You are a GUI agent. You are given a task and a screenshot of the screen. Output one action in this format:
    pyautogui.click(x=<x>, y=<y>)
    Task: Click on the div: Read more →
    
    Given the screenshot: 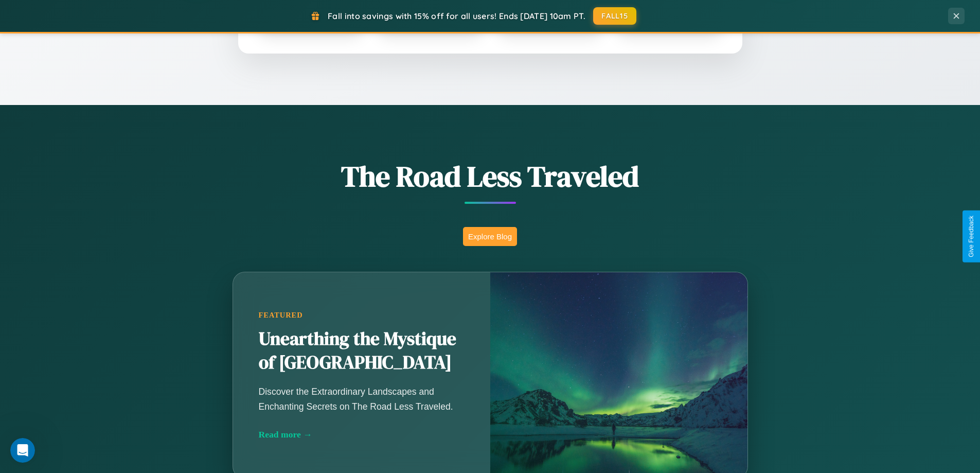 What is the action you would take?
    pyautogui.click(x=362, y=434)
    